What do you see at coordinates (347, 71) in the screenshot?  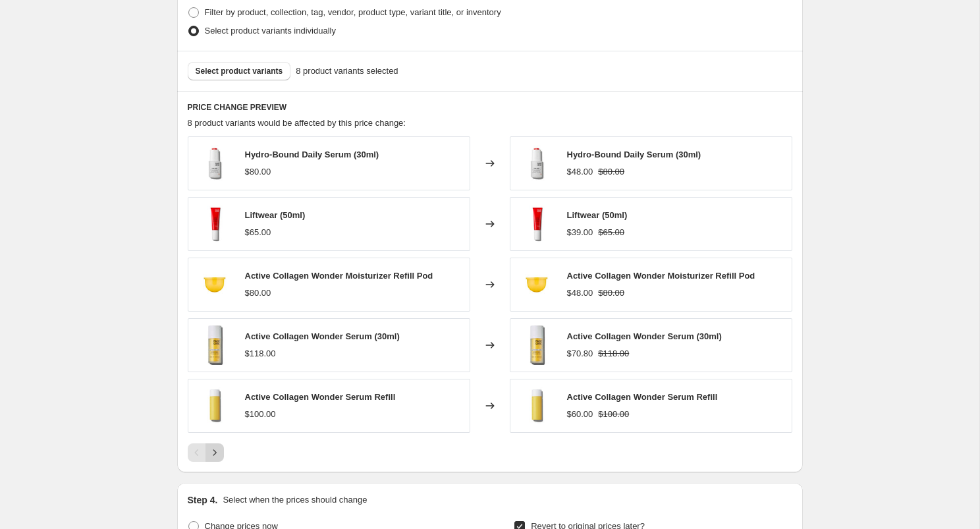 I see `span: 8 product variants selected` at bounding box center [347, 71].